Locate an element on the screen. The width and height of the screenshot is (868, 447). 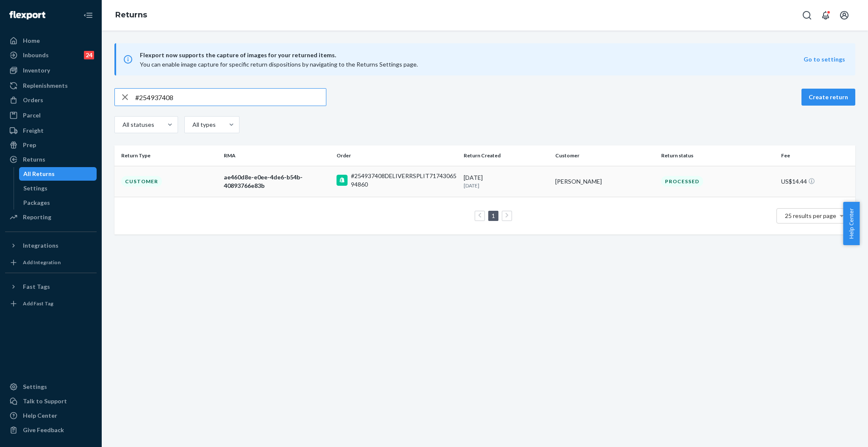
div: Talk to Support is located at coordinates (45, 401).